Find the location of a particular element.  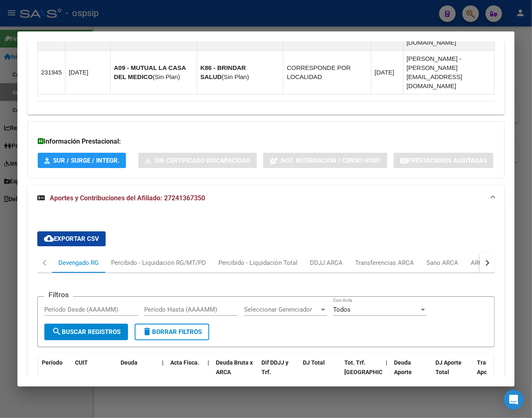

button: SUR / SURGE / INTEGR. is located at coordinates (82, 160).